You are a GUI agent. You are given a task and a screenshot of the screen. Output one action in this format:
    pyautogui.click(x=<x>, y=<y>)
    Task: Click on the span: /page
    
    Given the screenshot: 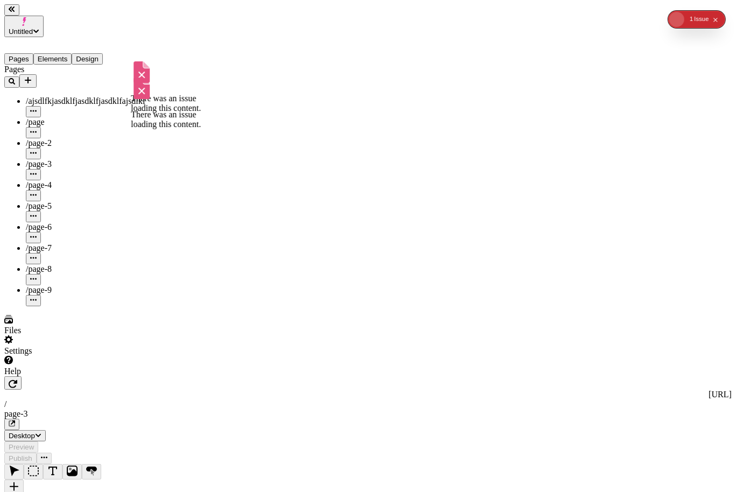 What is the action you would take?
    pyautogui.click(x=35, y=122)
    